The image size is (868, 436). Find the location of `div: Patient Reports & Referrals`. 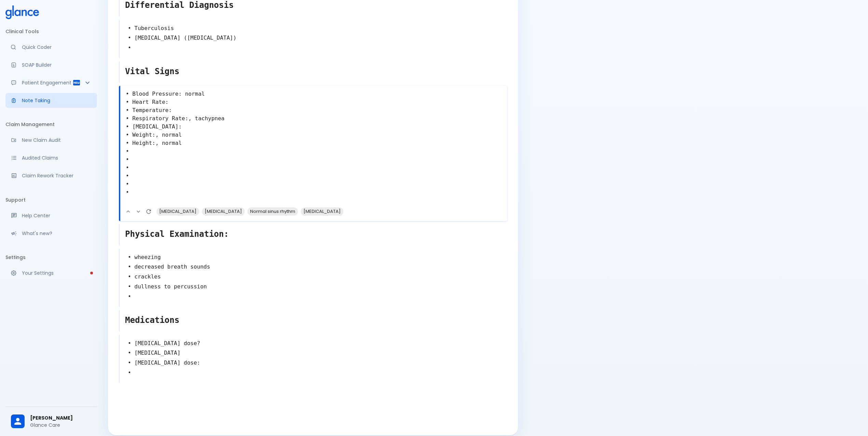

div: Patient Reports & Referrals is located at coordinates (51, 83).